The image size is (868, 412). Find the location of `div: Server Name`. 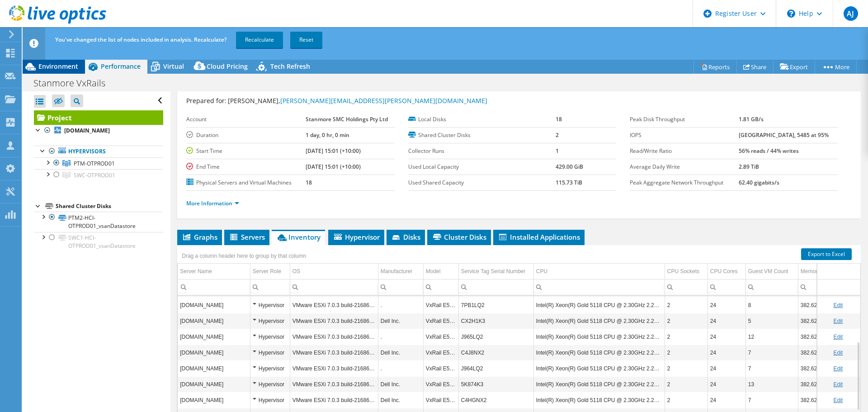

div: Server Name is located at coordinates (196, 271).